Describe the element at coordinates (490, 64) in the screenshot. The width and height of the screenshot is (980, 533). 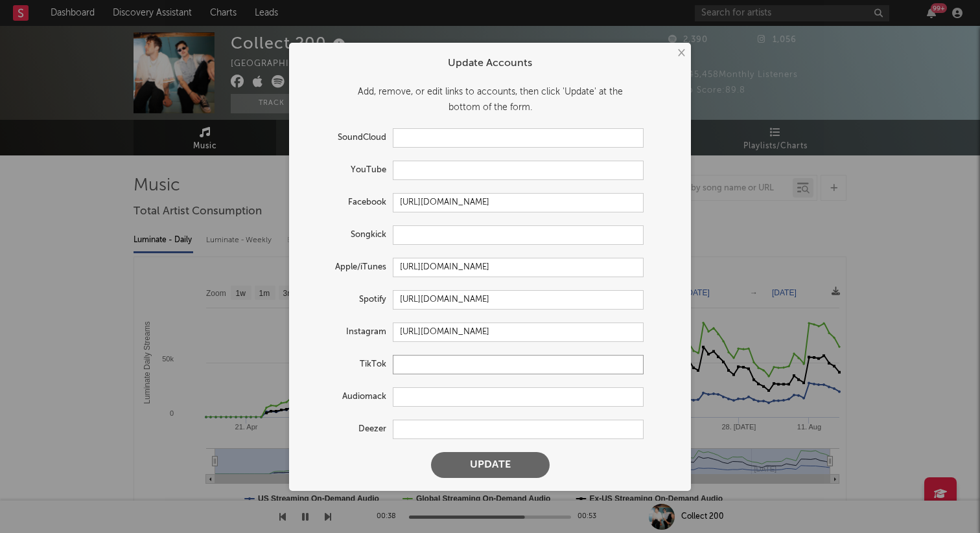
I see `div: Update Accounts` at that location.